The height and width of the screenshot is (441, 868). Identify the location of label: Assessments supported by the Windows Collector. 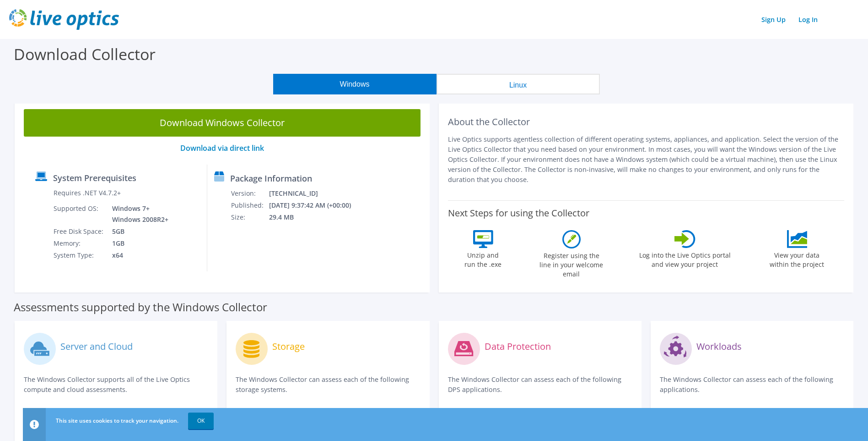
(140, 307).